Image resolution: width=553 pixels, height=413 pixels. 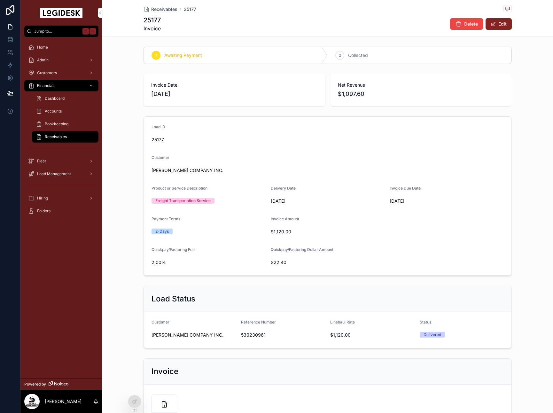 I want to click on span: 530230961, so click(x=283, y=335).